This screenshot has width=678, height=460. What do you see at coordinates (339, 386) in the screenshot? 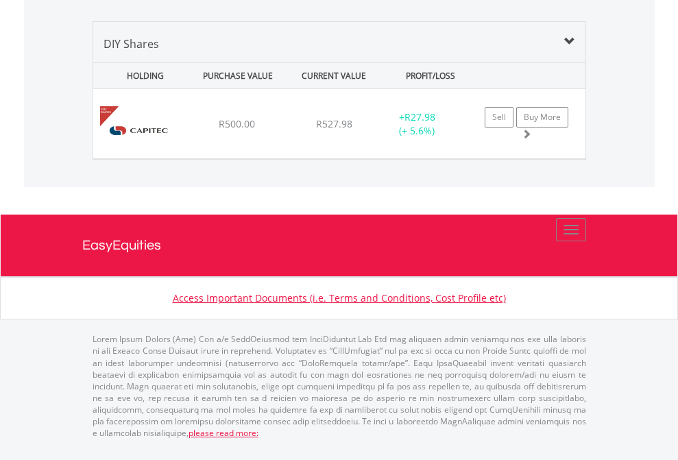
I see `p: Lorem Ipsum Dolors (Ame) Con a/e SeddOeiusmod tem InciDiduntut Lab Etd mag aliquaen admin veniamq...` at bounding box center [339, 386].